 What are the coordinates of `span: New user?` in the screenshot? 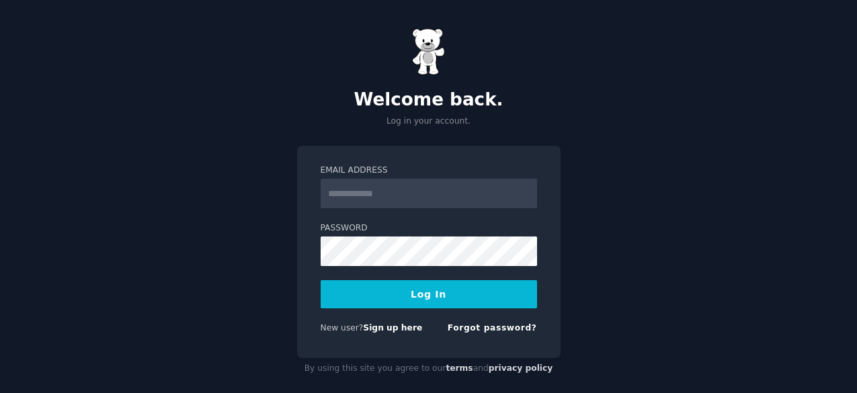 It's located at (342, 328).